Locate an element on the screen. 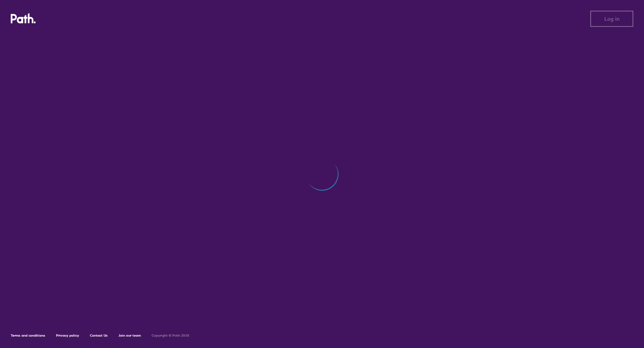 The height and width of the screenshot is (348, 644). a: Terms and conditions is located at coordinates (28, 335).